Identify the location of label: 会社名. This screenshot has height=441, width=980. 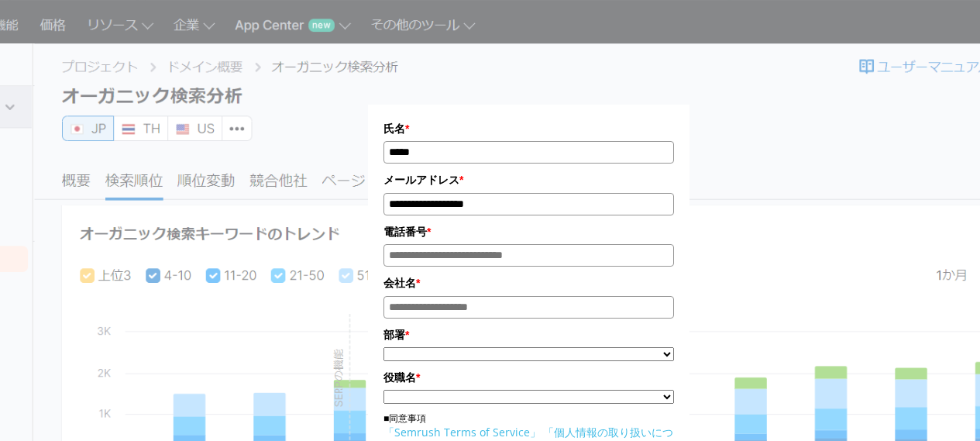
(529, 282).